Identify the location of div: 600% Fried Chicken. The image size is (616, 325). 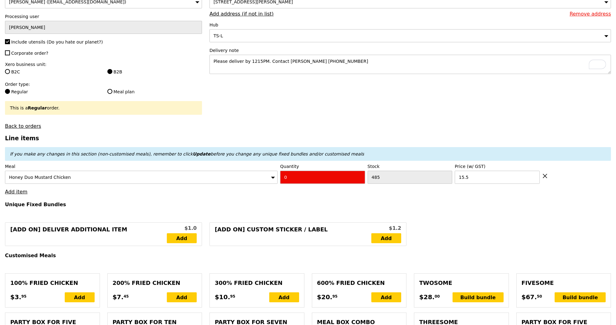
(359, 283).